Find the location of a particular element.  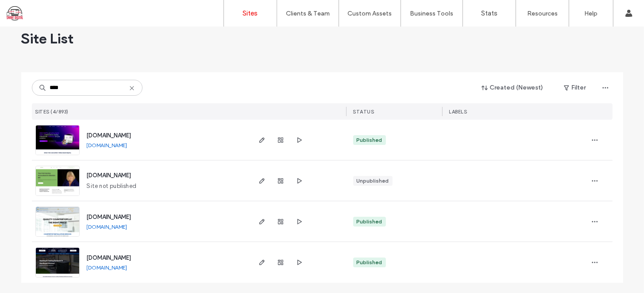

span: Site List is located at coordinates (48, 39).